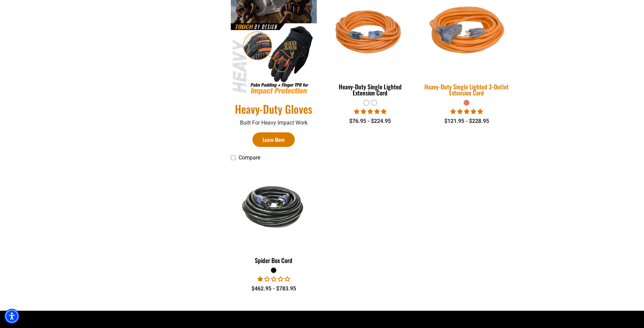 Image resolution: width=644 pixels, height=328 pixels. Describe the element at coordinates (466, 90) in the screenshot. I see `div: Heavy-Duty Single Lighted 3-Outlet Extension Cord` at that location.